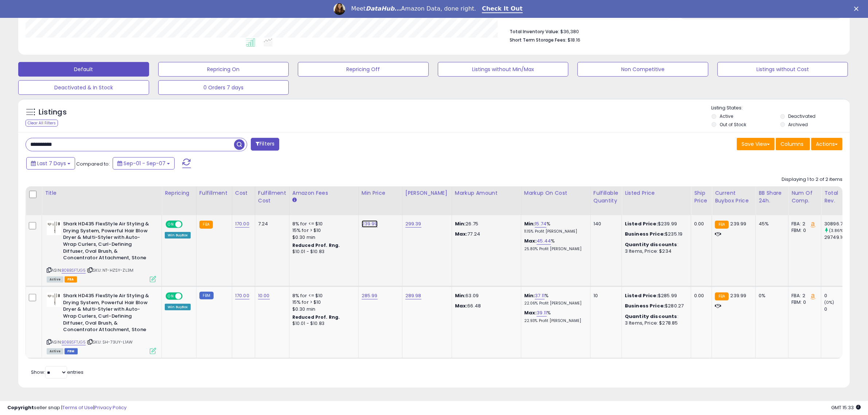 The width and height of the screenshot is (868, 415). What do you see at coordinates (177, 307) in the screenshot?
I see `div: Win BuyBox` at bounding box center [177, 307].